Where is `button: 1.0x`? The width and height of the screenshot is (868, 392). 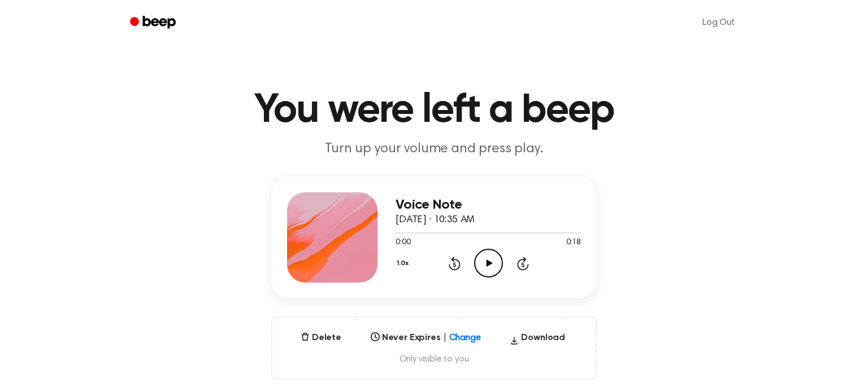
button: 1.0x is located at coordinates (404, 264).